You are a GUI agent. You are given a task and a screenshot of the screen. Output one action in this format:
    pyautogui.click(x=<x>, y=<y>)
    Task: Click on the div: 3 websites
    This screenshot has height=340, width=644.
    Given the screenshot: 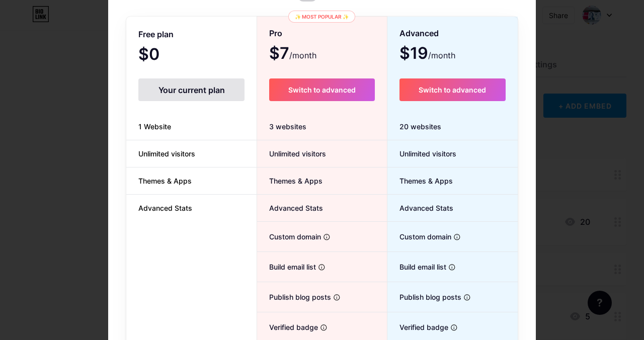 What is the action you would take?
    pyautogui.click(x=322, y=127)
    